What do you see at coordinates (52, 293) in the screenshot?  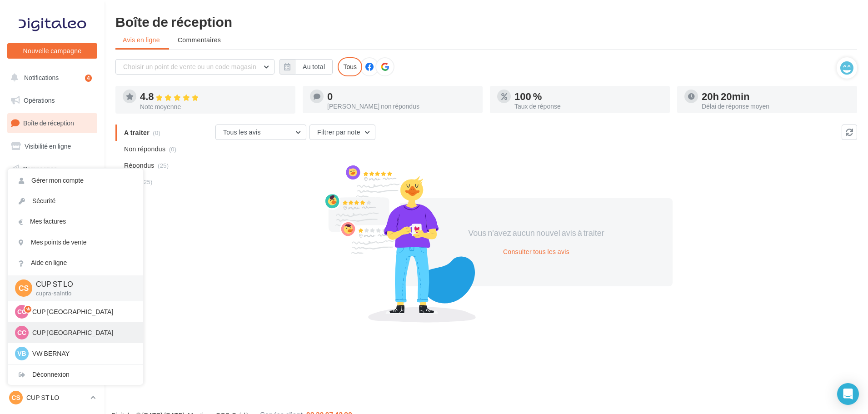 I see `a: Campagnes DataOnDemand` at bounding box center [52, 293].